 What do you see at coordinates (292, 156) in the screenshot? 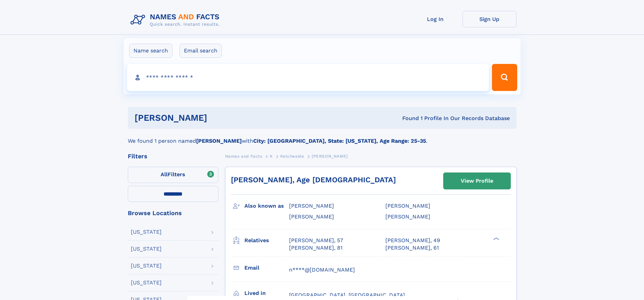
I see `span: Ketcheside` at bounding box center [292, 156].